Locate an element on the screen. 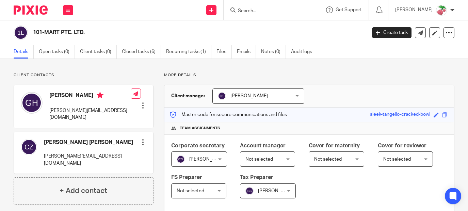  span: Cover for reviewer is located at coordinates (402, 146).